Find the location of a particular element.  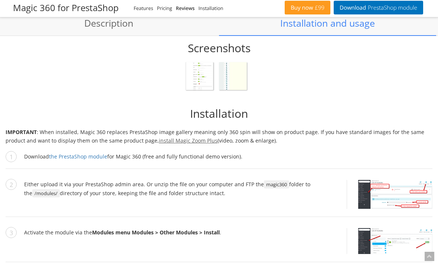

h2: Magic 360 for PrestaShop is located at coordinates (66, 8).